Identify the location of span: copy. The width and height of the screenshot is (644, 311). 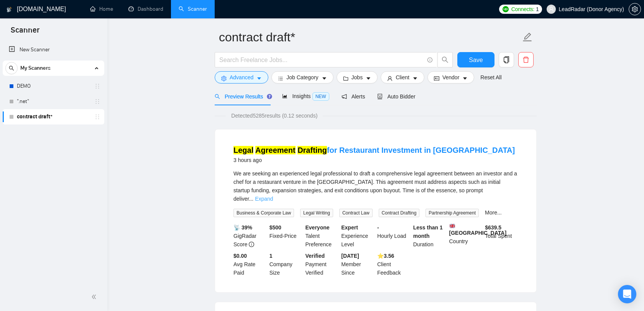
(506, 60).